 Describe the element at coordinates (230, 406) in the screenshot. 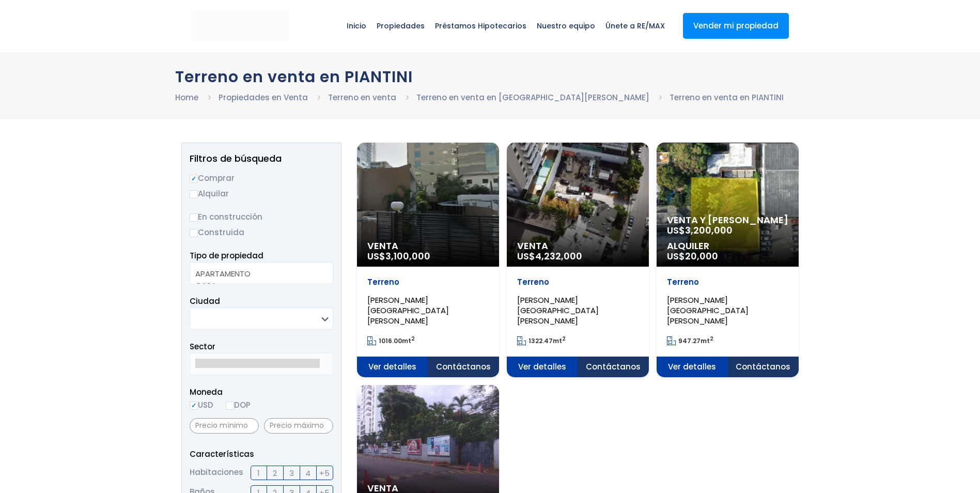

I see `input: DOP` at that location.